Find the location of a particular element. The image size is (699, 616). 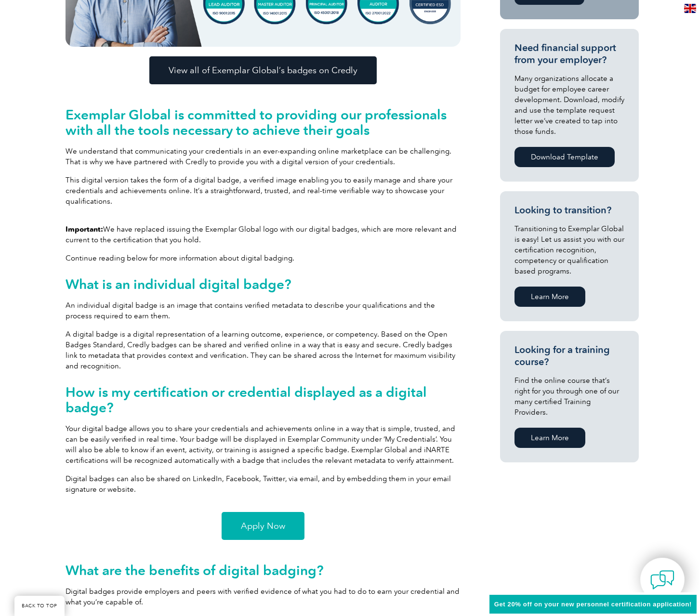

p: Find the online course that’s right for you through one of our many certified Training Providers. is located at coordinates (570, 396).